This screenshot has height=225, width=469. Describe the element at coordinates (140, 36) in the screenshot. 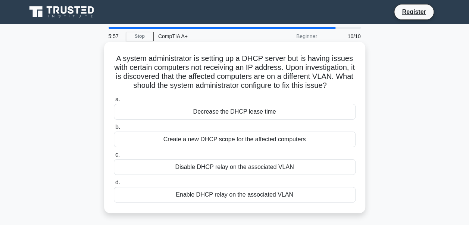

I see `a: Stop` at that location.